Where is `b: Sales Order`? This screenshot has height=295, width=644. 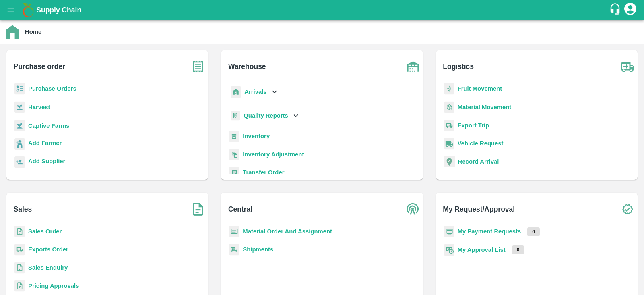
b: Sales Order is located at coordinates (44, 231).